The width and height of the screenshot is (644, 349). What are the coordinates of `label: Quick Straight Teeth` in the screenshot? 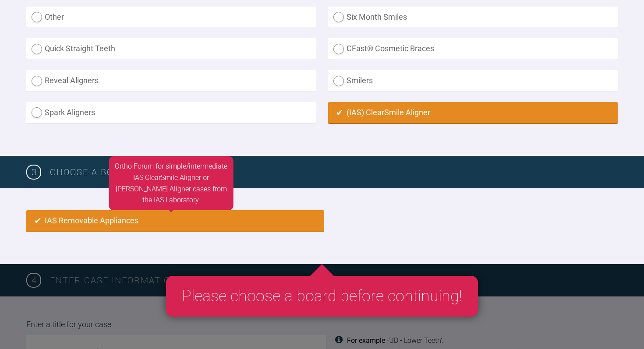 It's located at (171, 49).